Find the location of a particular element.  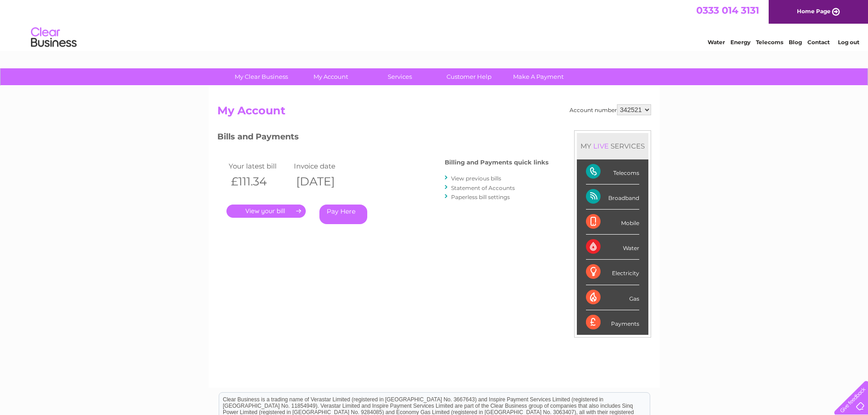

td: Your latest bill is located at coordinates (259, 166).